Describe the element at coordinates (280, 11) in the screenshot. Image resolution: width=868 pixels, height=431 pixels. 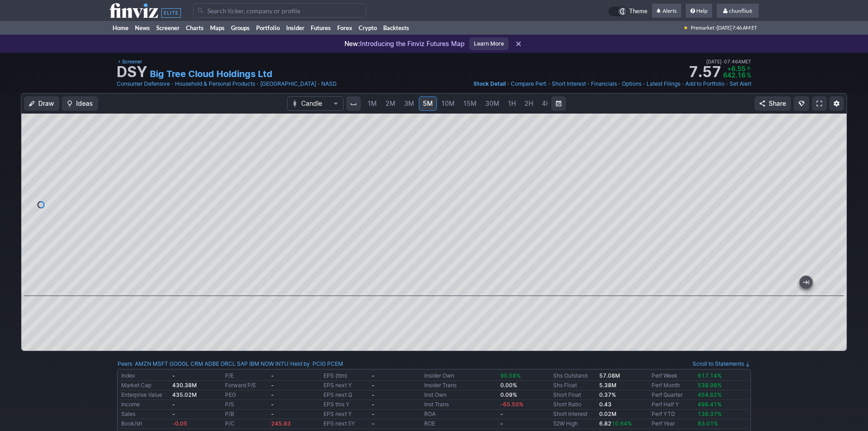
I see `input: Search` at that location.